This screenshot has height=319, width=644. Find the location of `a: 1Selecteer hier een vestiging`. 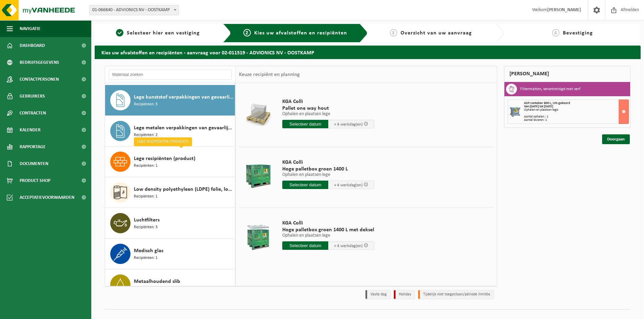

a: 1Selecteer hier een vestiging is located at coordinates (158, 33).